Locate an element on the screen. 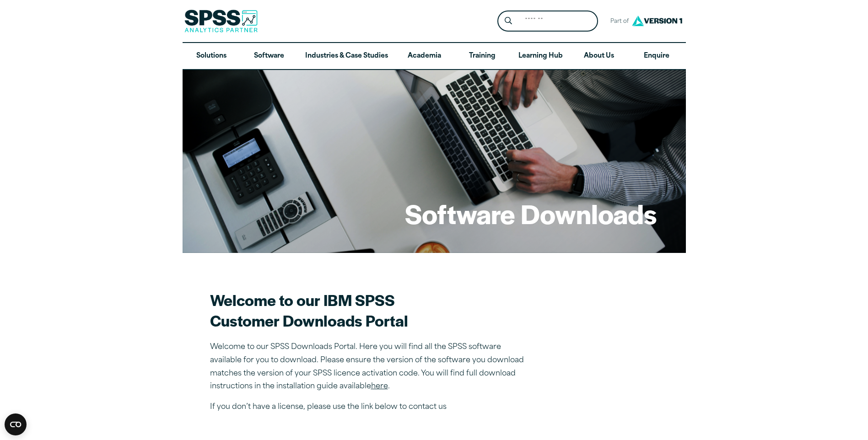 This screenshot has height=440, width=868. nav: Desktop version of site main menu is located at coordinates (434, 56).